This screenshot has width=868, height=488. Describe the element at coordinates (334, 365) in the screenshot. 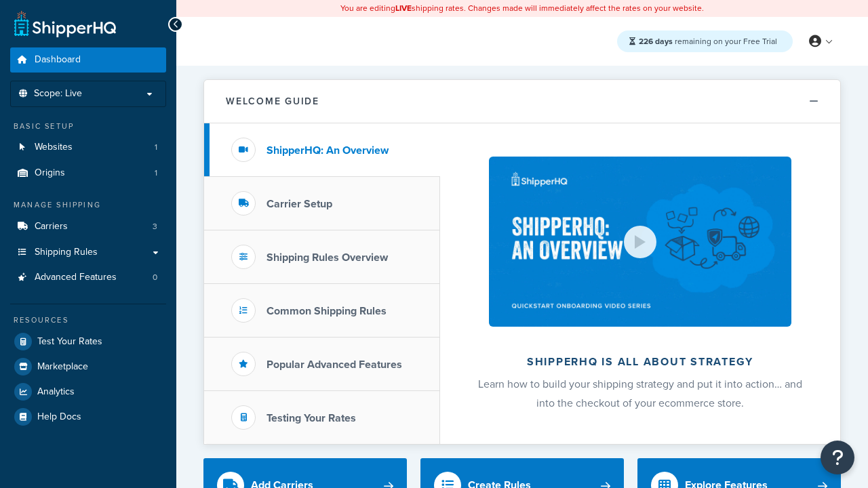

I see `h3: Popular Advanced Features` at that location.